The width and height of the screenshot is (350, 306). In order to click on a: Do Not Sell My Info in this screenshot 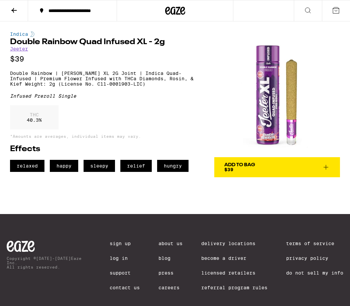, I will do `click(315, 273)`.